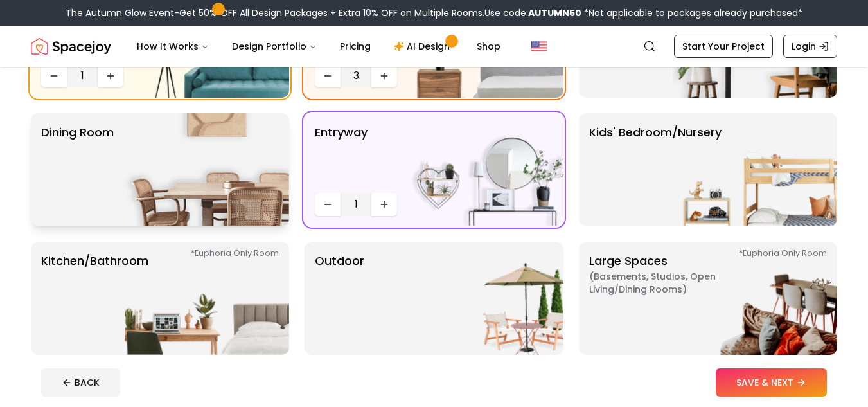 The width and height of the screenshot is (868, 407). What do you see at coordinates (539, 46) in the screenshot?
I see `img: United States` at bounding box center [539, 46].